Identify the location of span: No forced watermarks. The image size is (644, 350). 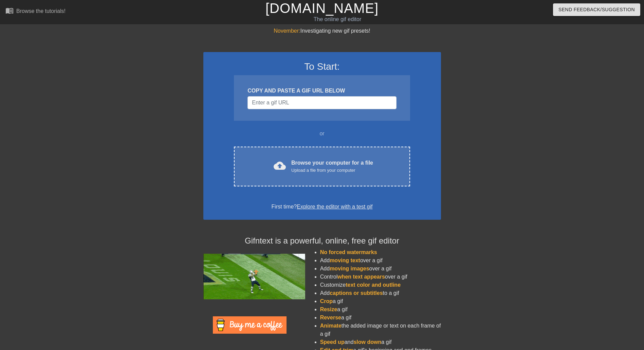
(349, 252).